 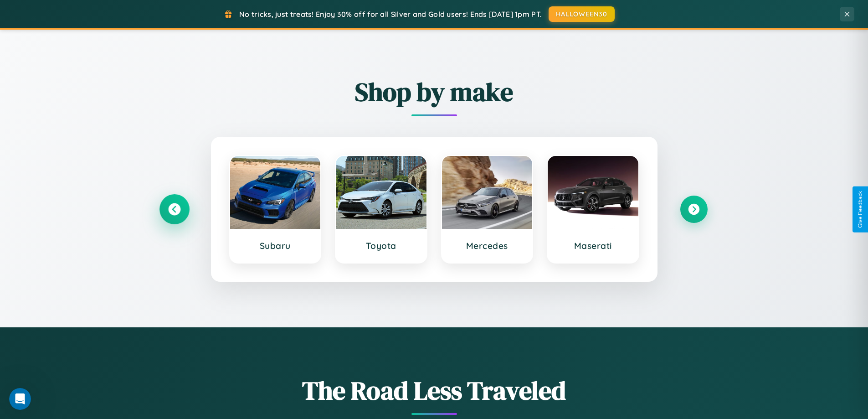 What do you see at coordinates (275, 246) in the screenshot?
I see `h3: Subaru` at bounding box center [275, 246].